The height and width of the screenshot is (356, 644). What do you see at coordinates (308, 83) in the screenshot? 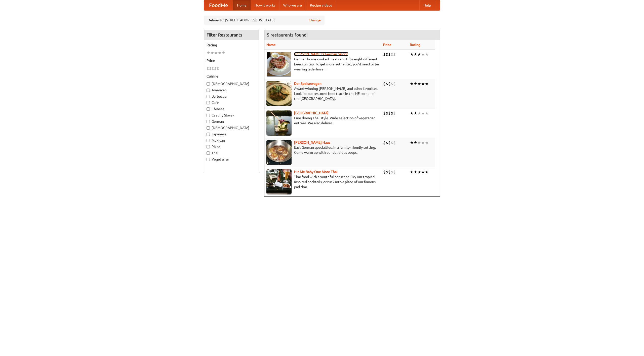
I see `b: Der Speisewagen` at bounding box center [308, 83].